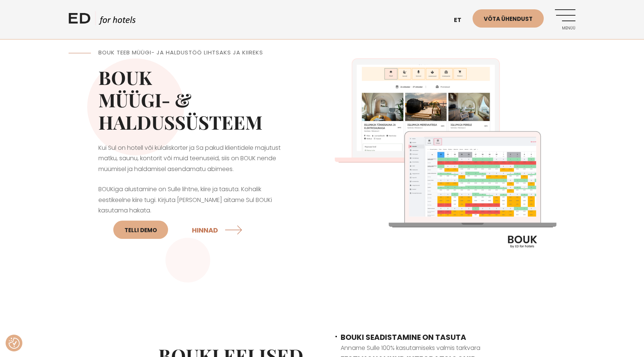 This screenshot has height=357, width=644. What do you see at coordinates (14, 344) in the screenshot?
I see `button: Nõusolekueelistused` at bounding box center [14, 344].